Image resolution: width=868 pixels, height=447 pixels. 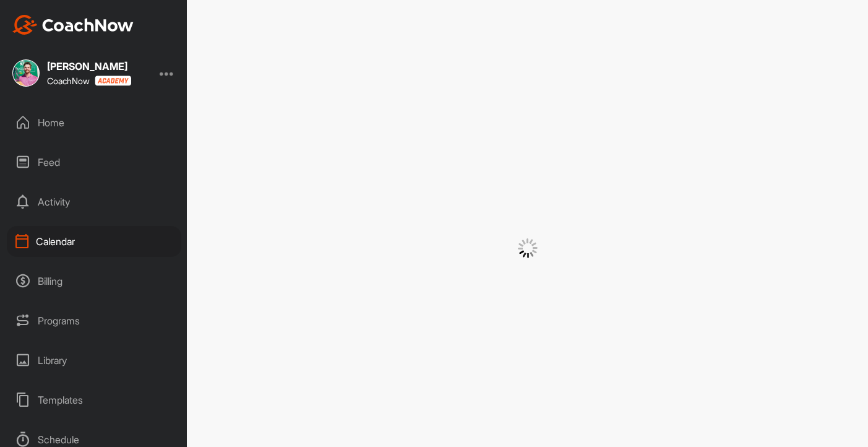 What do you see at coordinates (26, 73) in the screenshot?
I see `img: square_b9766a750916adaee4143e2b92a72f2b.jpg` at bounding box center [26, 73].